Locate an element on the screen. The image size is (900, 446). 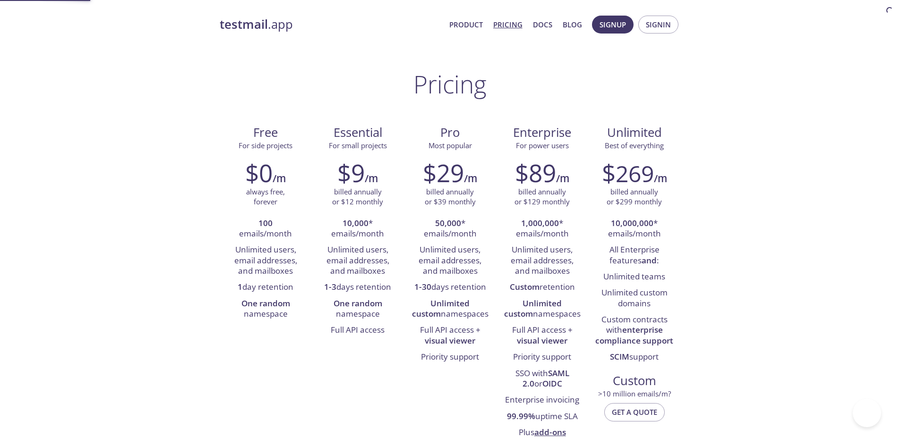
button: Signin is located at coordinates (658, 25).